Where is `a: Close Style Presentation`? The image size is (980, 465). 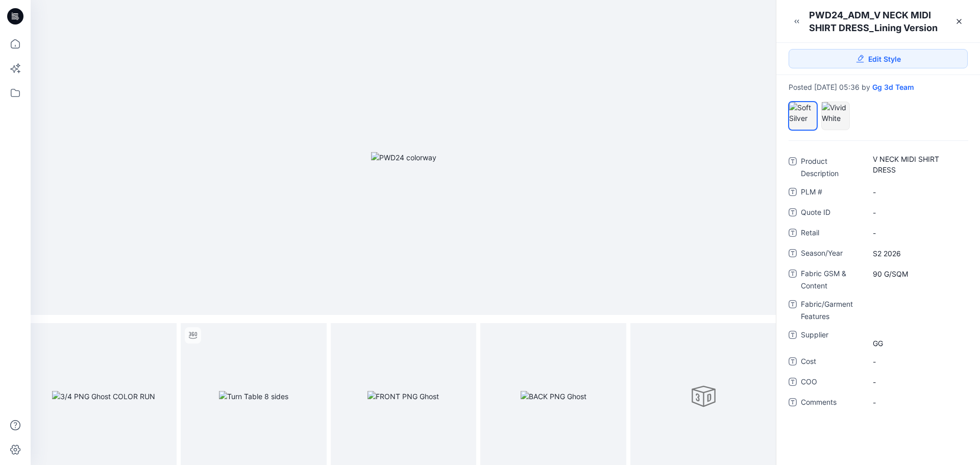
a: Close Style Presentation is located at coordinates (959, 21).